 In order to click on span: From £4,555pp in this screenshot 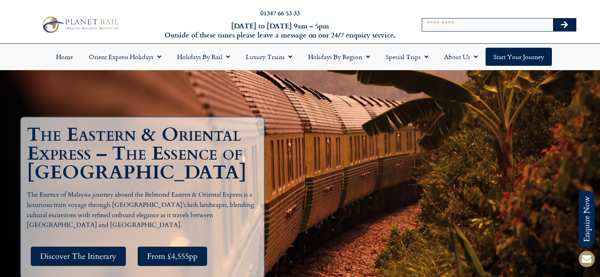, I will do `click(172, 256)`.